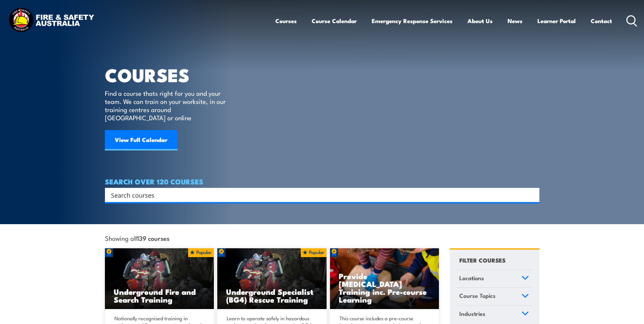 The height and width of the screenshot is (324, 644). Describe the element at coordinates (480, 21) in the screenshot. I see `a: About Us` at that location.